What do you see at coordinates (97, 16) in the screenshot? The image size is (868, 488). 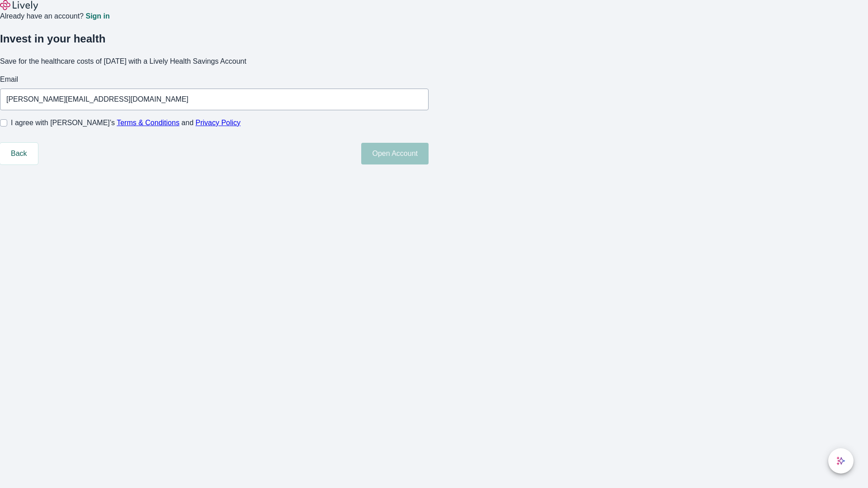 I see `a: Sign in` at bounding box center [97, 16].